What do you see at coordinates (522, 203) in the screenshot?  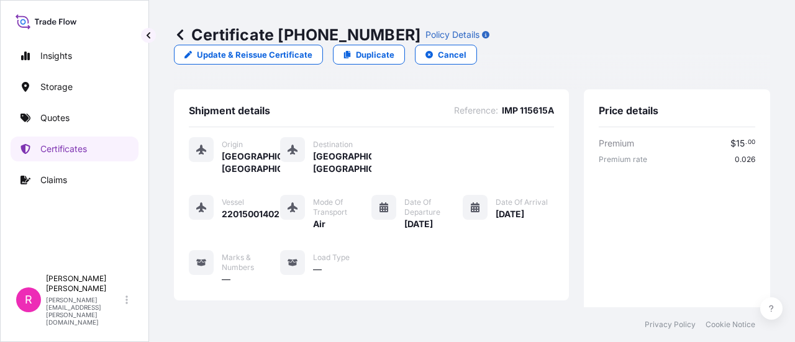 I see `span: Date of Arrival` at bounding box center [522, 203].